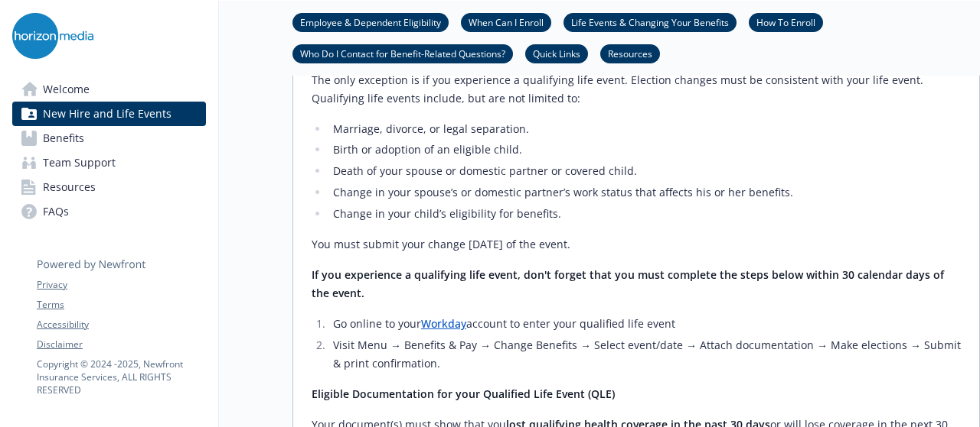 Image resolution: width=980 pixels, height=427 pixels. I want to click on span: Team Support, so click(79, 162).